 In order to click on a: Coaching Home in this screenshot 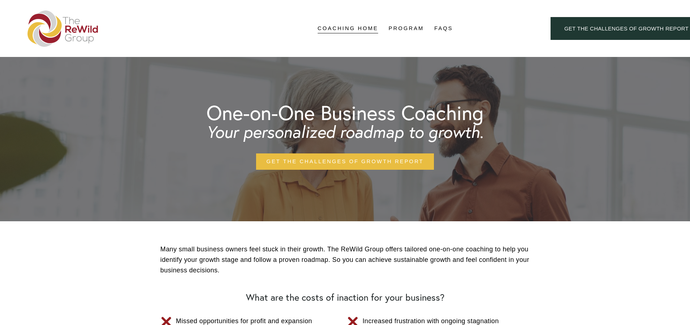, I will do `click(348, 29)`.